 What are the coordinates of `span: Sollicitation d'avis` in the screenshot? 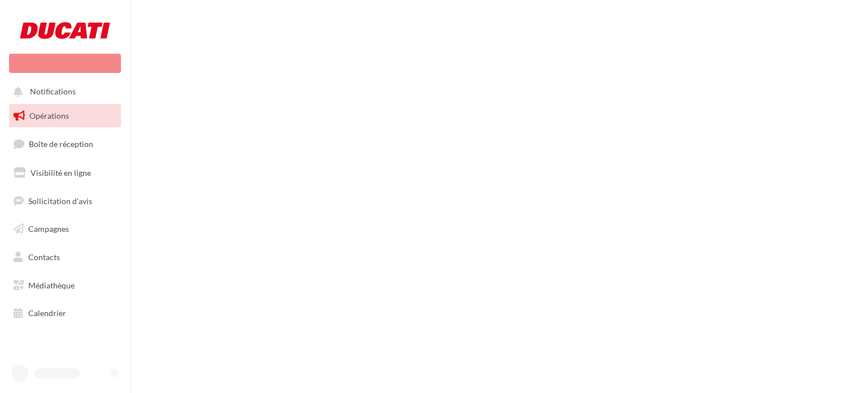 It's located at (60, 200).